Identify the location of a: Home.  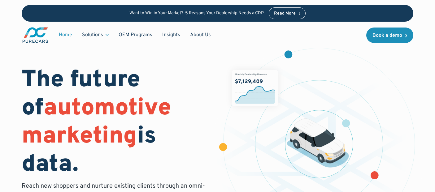
(65, 35).